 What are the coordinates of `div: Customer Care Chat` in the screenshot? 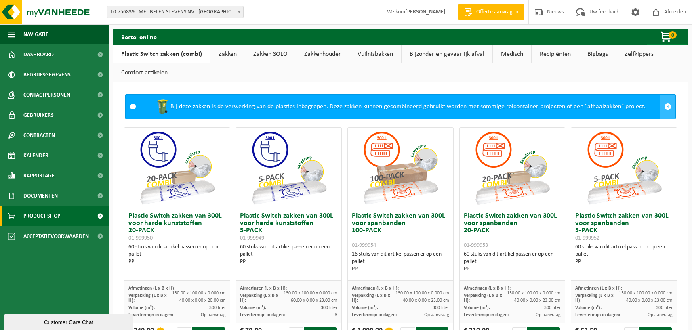 It's located at (65, 10).